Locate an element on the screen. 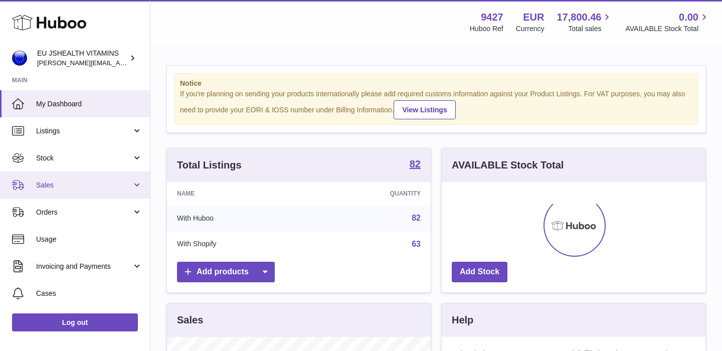  h3: AVAILABLE Stock Total is located at coordinates (507, 165).